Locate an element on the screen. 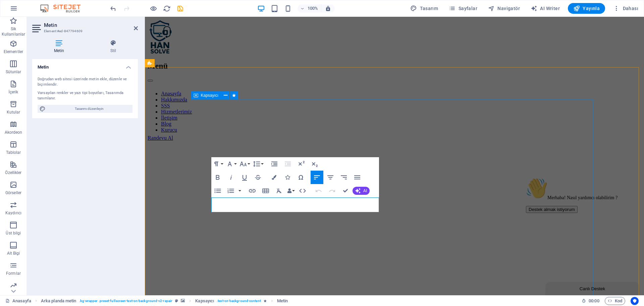  button: AI is located at coordinates (361, 191).